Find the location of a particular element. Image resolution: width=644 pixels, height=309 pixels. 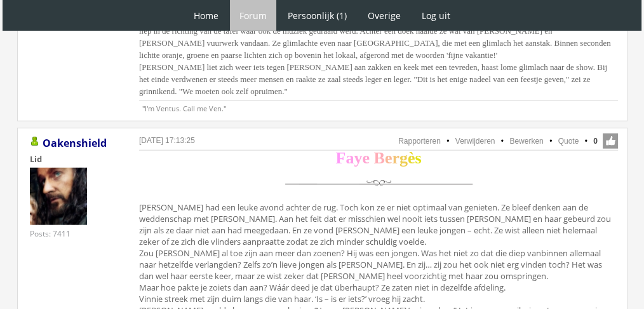

span: B is located at coordinates (379, 158).